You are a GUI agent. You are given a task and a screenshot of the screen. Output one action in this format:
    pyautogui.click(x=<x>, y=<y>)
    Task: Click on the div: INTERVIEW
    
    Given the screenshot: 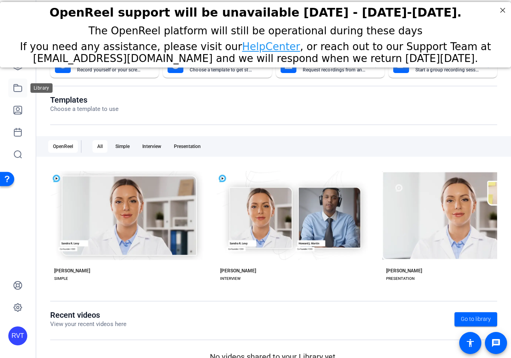 What is the action you would take?
    pyautogui.click(x=230, y=279)
    